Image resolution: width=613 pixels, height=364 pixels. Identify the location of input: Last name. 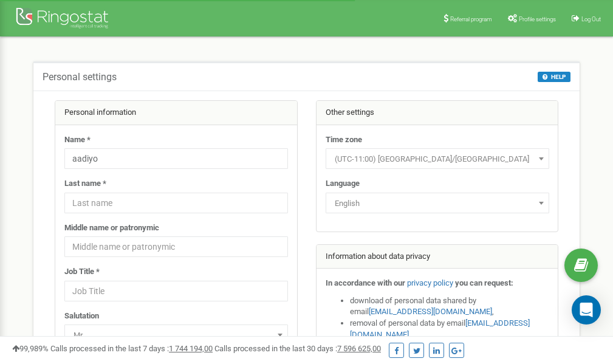
(176, 203).